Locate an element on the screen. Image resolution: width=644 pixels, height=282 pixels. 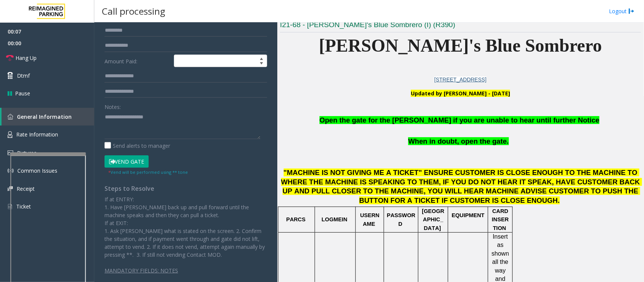
label: Notes: is located at coordinates (112, 106).